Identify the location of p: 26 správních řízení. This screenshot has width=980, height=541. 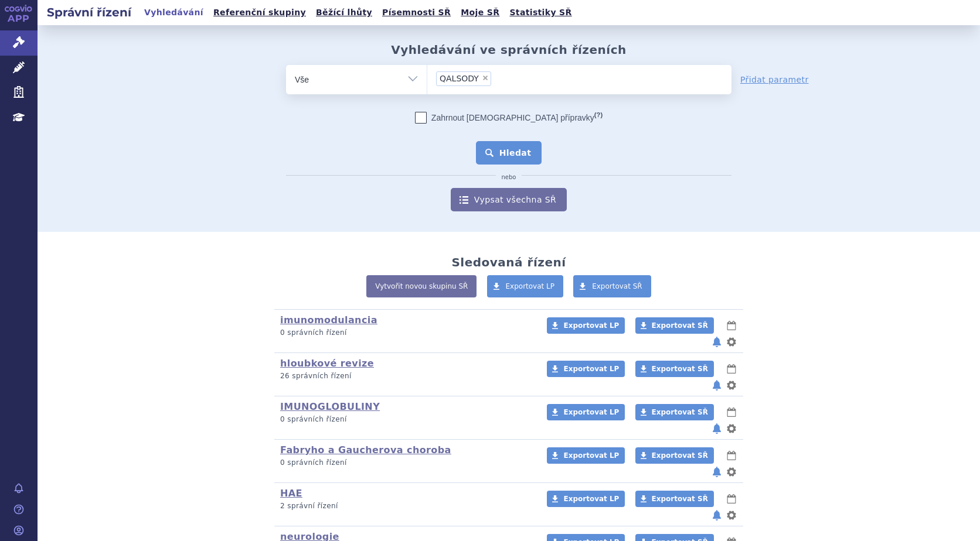
(405, 376).